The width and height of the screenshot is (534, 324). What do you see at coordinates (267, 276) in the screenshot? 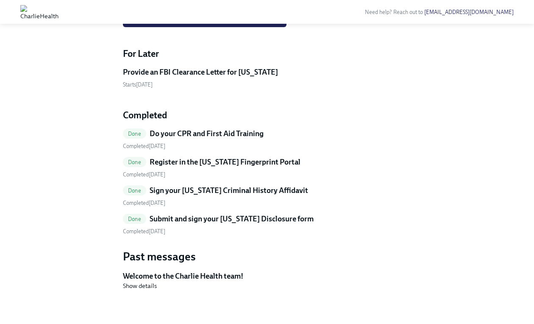
I see `h5: Welcome to the Charlie Health team!` at bounding box center [267, 276].